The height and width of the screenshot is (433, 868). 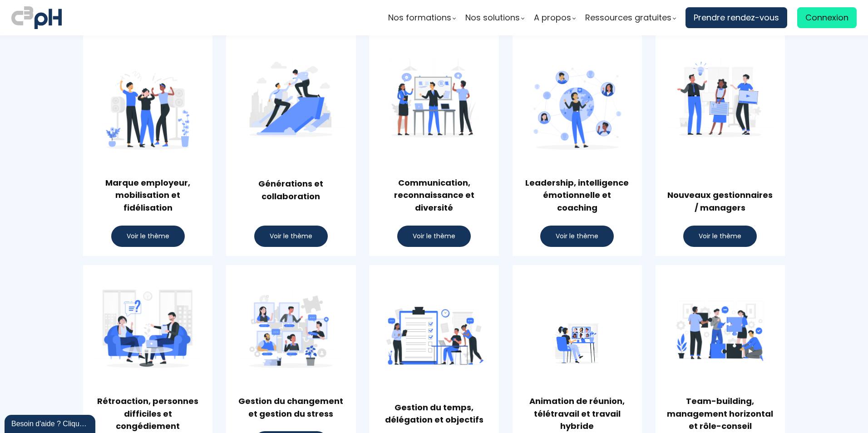 I want to click on a: Connexion, so click(x=827, y=18).